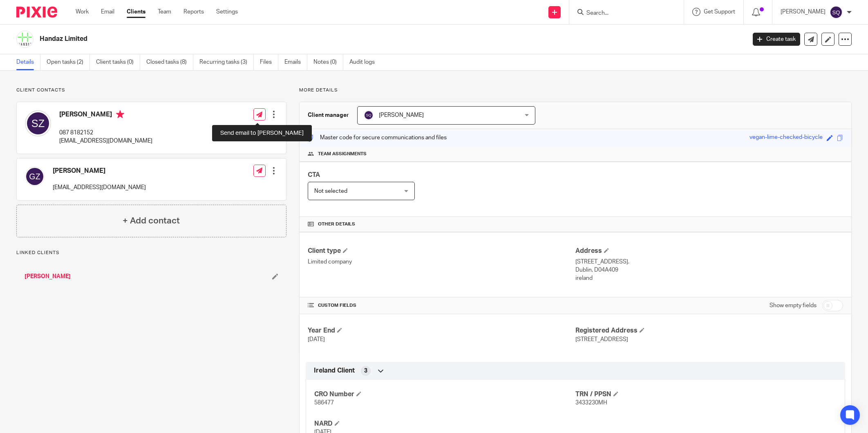  I want to click on span: 586477, so click(324, 403).